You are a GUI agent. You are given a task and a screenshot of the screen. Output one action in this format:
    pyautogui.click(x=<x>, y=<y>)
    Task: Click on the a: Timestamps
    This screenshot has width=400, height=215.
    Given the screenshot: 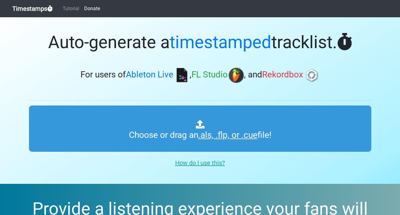 What is the action you would take?
    pyautogui.click(x=32, y=9)
    